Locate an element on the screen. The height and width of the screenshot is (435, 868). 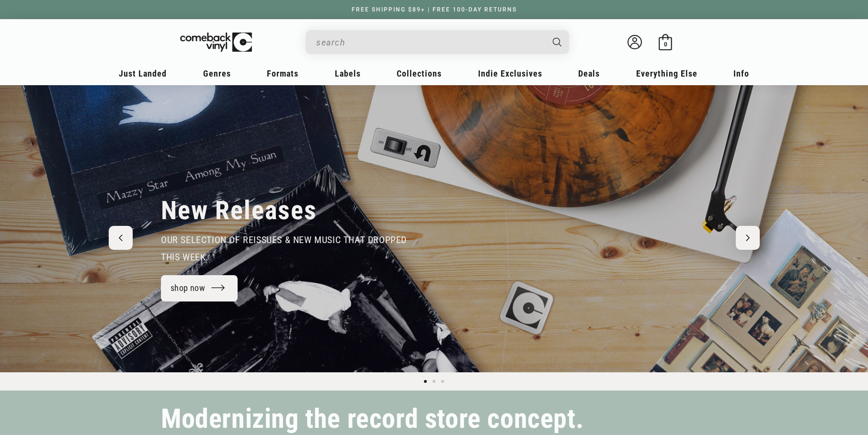
div: Search is located at coordinates (438, 42).